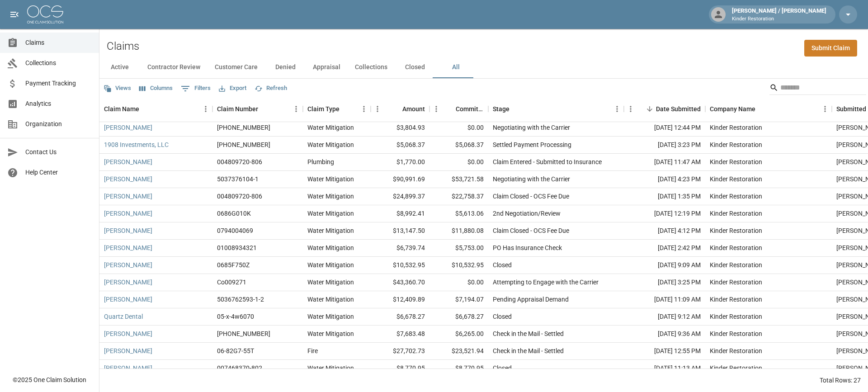 The width and height of the screenshot is (868, 392). I want to click on button: Collections, so click(371, 67).